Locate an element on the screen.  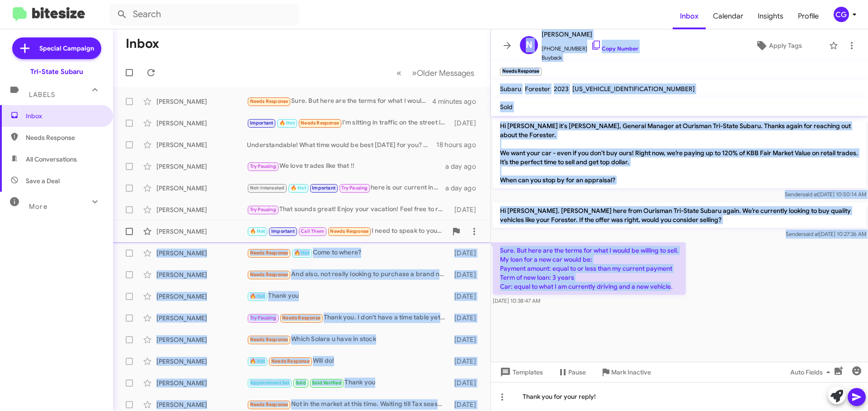
span: Forester is located at coordinates (537, 89).